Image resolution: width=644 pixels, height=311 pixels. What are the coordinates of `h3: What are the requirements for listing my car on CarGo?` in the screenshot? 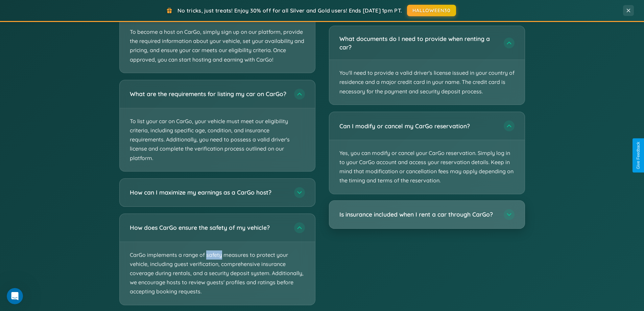 It's located at (209, 94).